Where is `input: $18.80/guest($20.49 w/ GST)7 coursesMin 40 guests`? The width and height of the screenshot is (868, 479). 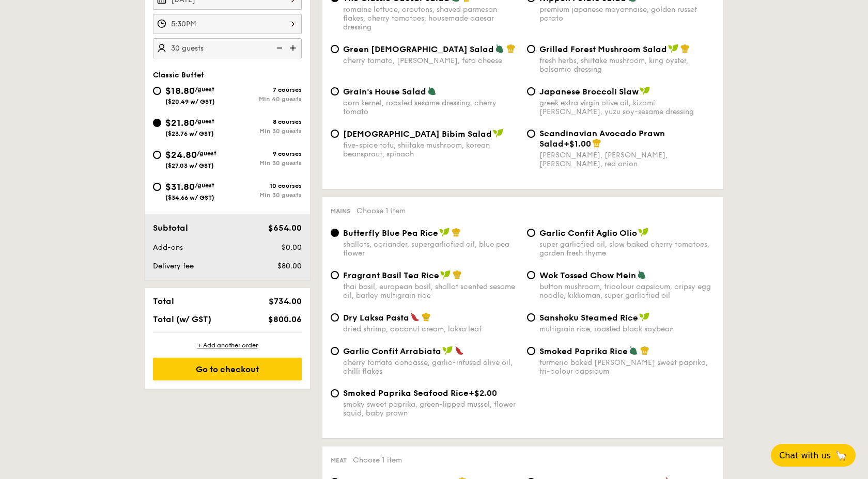 input: $18.80/guest($20.49 w/ GST)7 coursesMin 40 guests is located at coordinates (157, 91).